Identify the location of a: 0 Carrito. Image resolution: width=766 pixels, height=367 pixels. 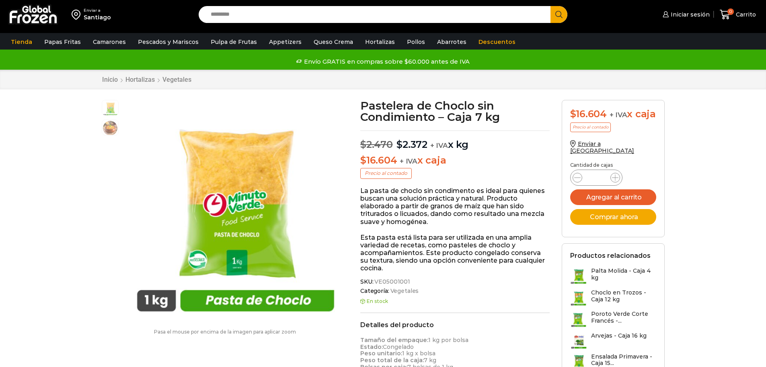
(738, 14).